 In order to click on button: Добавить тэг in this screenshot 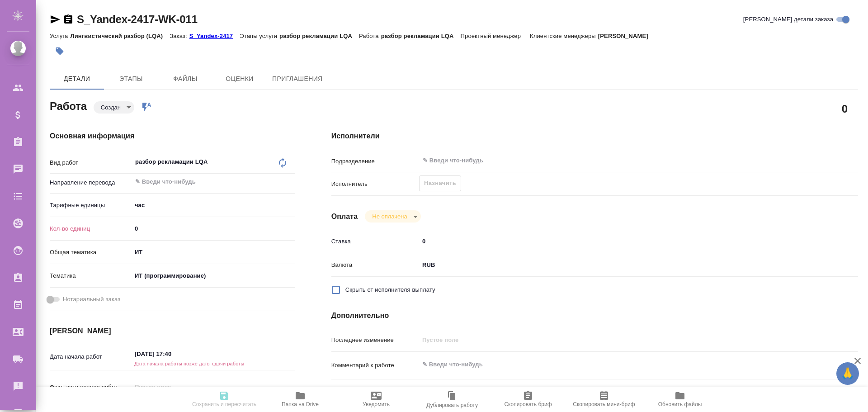, I will do `click(60, 51)`.